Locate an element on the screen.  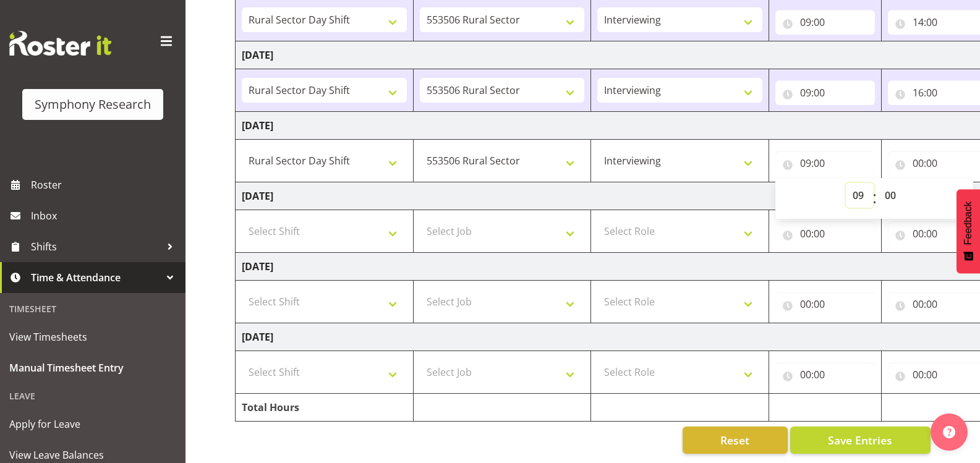
span: Apply for Leave is located at coordinates (93, 424).